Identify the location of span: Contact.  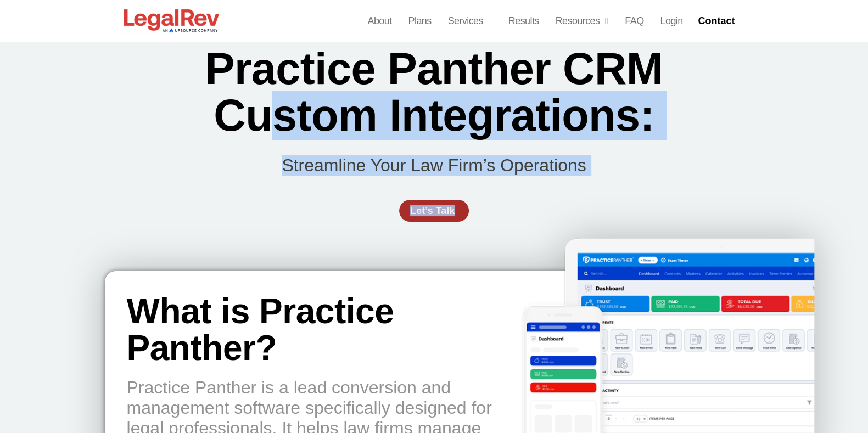
(716, 21).